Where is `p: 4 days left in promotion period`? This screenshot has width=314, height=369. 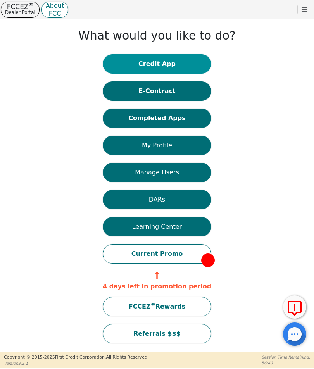 p: 4 days left in promotion period is located at coordinates (157, 286).